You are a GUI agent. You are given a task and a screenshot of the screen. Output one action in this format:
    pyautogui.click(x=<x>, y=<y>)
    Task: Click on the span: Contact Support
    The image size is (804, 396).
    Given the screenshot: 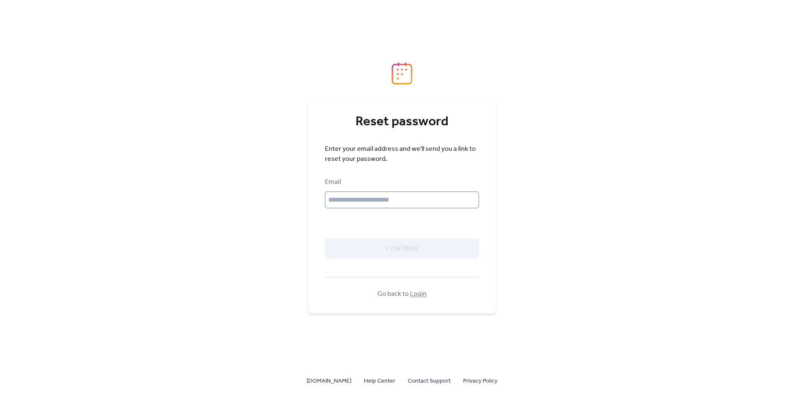 What is the action you would take?
    pyautogui.click(x=429, y=381)
    